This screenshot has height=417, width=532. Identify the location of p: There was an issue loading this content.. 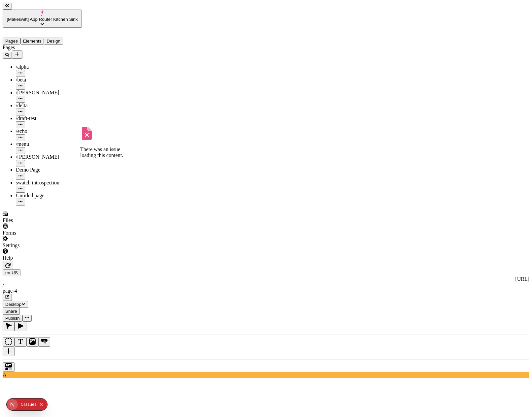
(105, 152).